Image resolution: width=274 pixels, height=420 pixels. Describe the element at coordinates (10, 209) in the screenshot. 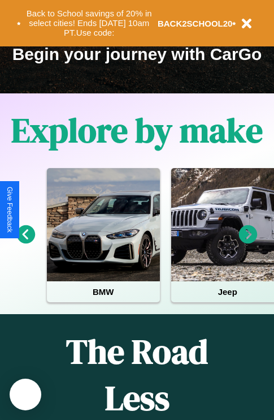

I see `div: Give Feedback` at that location.